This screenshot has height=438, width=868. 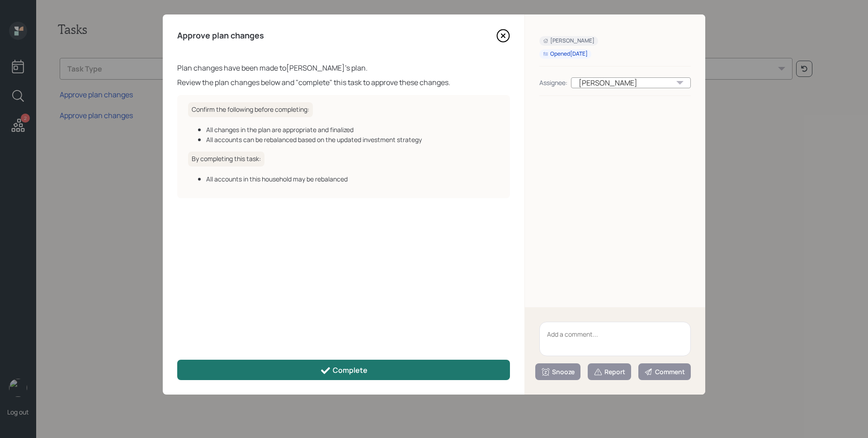 What do you see at coordinates (220, 36) in the screenshot?
I see `h4: Approve plan changes` at bounding box center [220, 36].